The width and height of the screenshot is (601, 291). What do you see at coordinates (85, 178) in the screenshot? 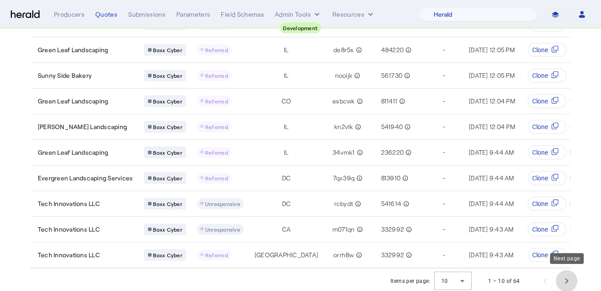
I see `span: Evergreen Landscaping Services` at bounding box center [85, 178].